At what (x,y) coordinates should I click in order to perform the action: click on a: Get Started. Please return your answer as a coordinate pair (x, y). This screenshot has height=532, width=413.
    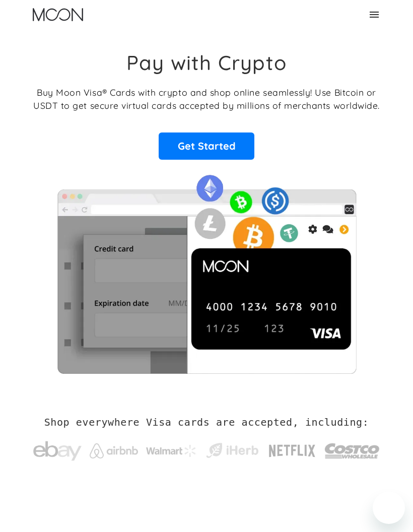
    Looking at the image, I should click on (206, 146).